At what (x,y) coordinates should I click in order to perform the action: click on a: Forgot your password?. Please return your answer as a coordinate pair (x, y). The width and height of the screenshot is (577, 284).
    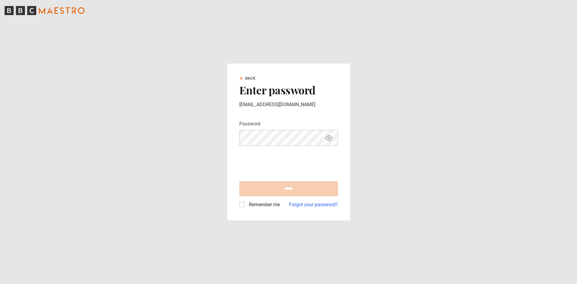
    Looking at the image, I should click on (313, 205).